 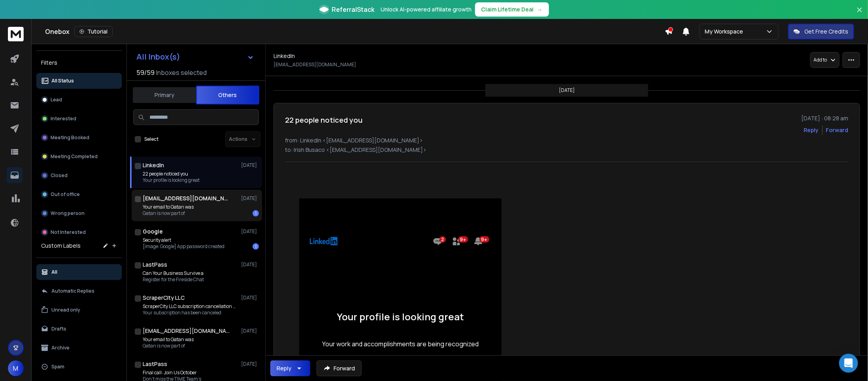 I want to click on p: Final call: Join Us October, so click(x=172, y=373).